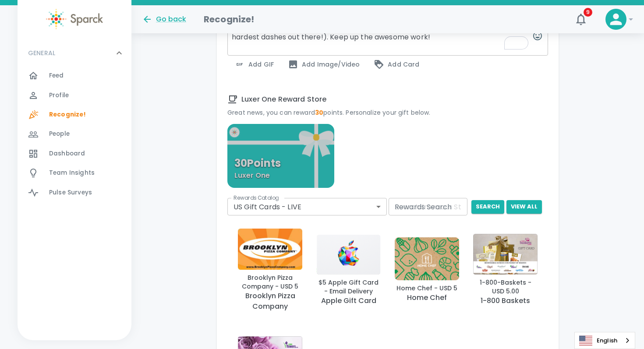 This screenshot has width=644, height=349. Describe the element at coordinates (348, 287) in the screenshot. I see `p: $5 Apple Gift Card - Email Delivery` at that location.